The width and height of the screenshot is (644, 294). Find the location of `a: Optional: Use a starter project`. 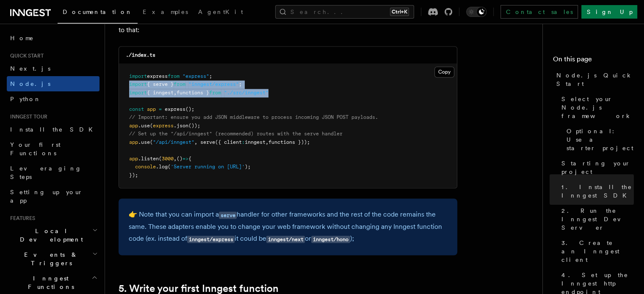

a: Optional: Use a starter project is located at coordinates (598, 140).